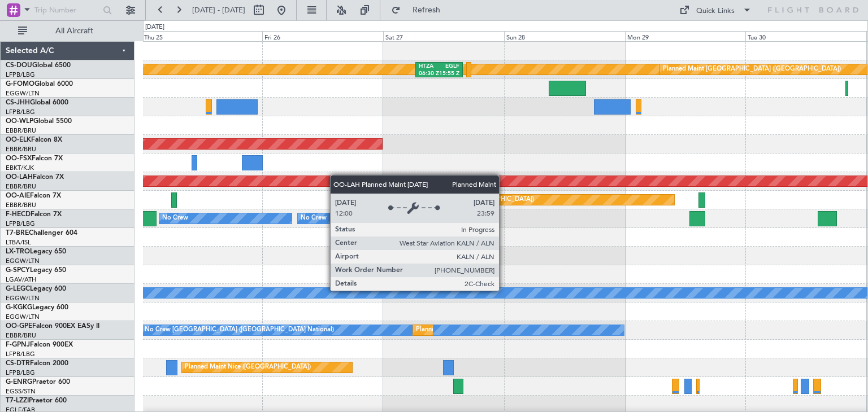 This screenshot has height=412, width=868. I want to click on button: Quick Links, so click(716, 10).